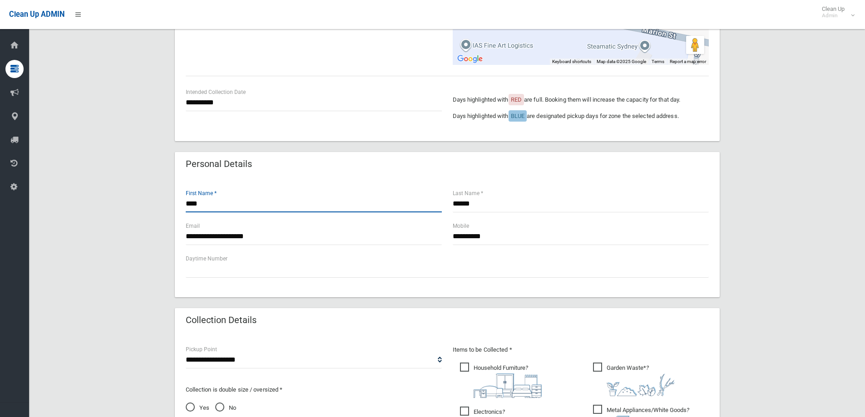 This screenshot has width=865, height=417. I want to click on header: Personal Details, so click(219, 164).